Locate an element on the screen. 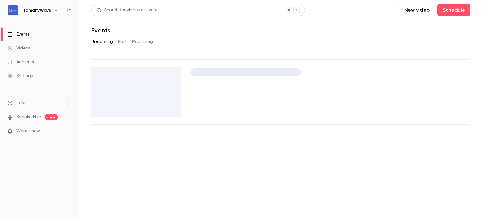 The image size is (483, 219). span: Help is located at coordinates (21, 102).